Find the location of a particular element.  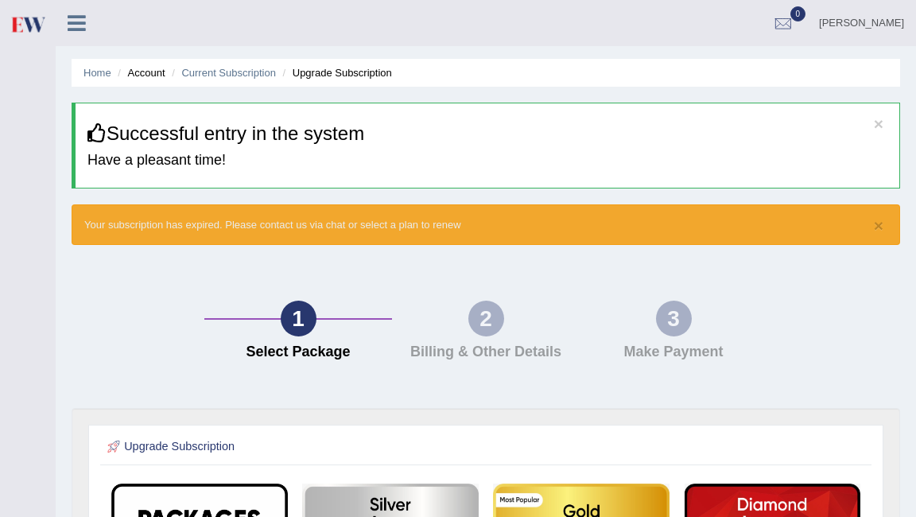

a: Current Subscription is located at coordinates (228, 72).